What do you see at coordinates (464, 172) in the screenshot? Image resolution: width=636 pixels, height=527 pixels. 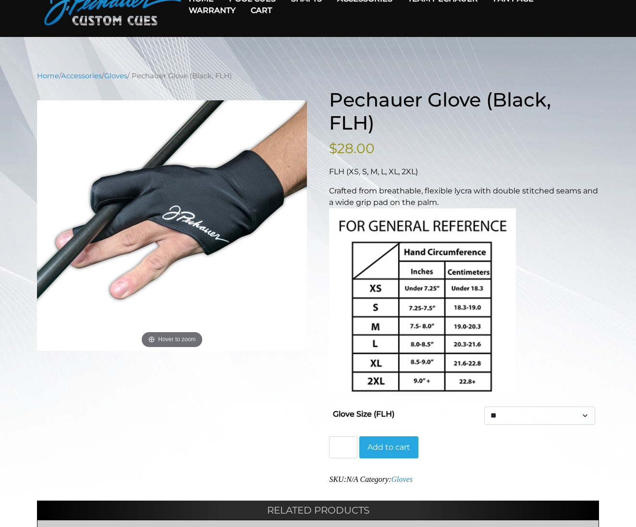 I see `p: FLH (XS, S, M, L, XL, 2XL)` at bounding box center [464, 172].